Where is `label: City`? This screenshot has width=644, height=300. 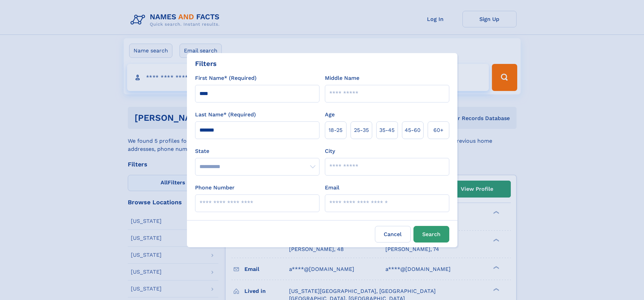 label: City is located at coordinates (330, 151).